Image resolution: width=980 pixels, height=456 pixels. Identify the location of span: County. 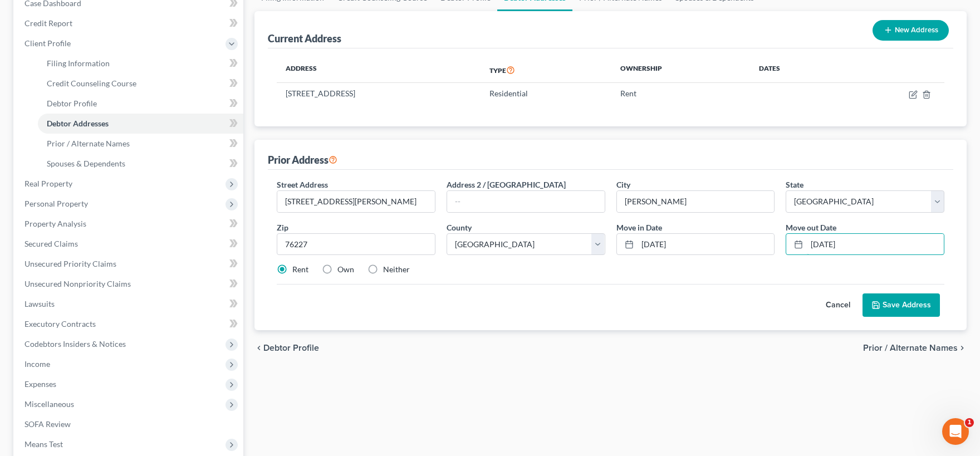
(459, 227).